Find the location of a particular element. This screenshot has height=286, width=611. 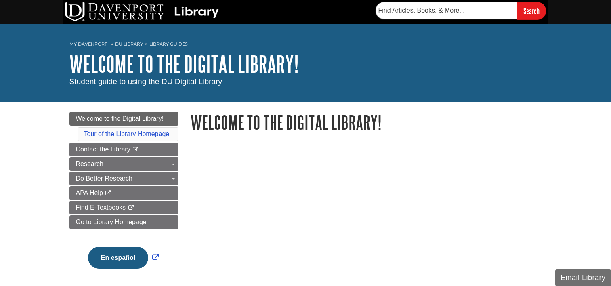

a: APA Help is located at coordinates (124, 193).